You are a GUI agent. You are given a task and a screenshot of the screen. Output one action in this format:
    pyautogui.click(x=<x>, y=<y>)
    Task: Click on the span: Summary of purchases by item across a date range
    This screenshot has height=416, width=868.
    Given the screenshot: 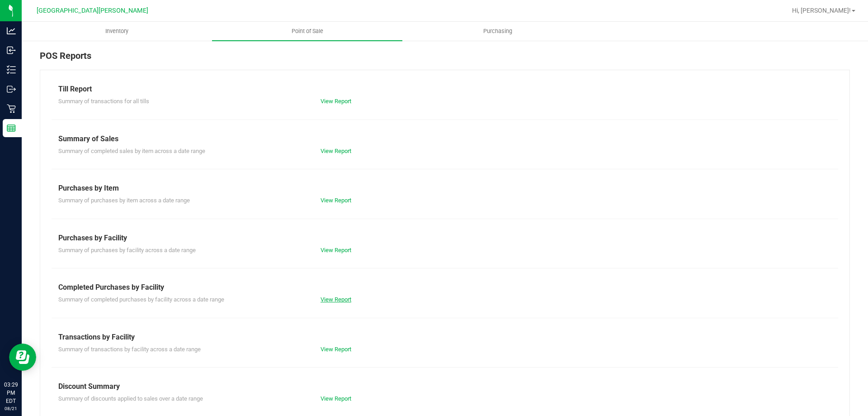 What is the action you would take?
    pyautogui.click(x=124, y=200)
    